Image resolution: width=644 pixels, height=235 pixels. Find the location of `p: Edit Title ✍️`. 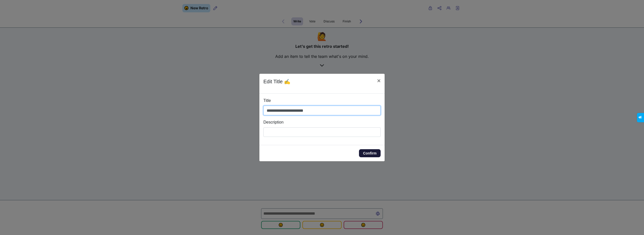

p: Edit Title ✍️ is located at coordinates (277, 82).